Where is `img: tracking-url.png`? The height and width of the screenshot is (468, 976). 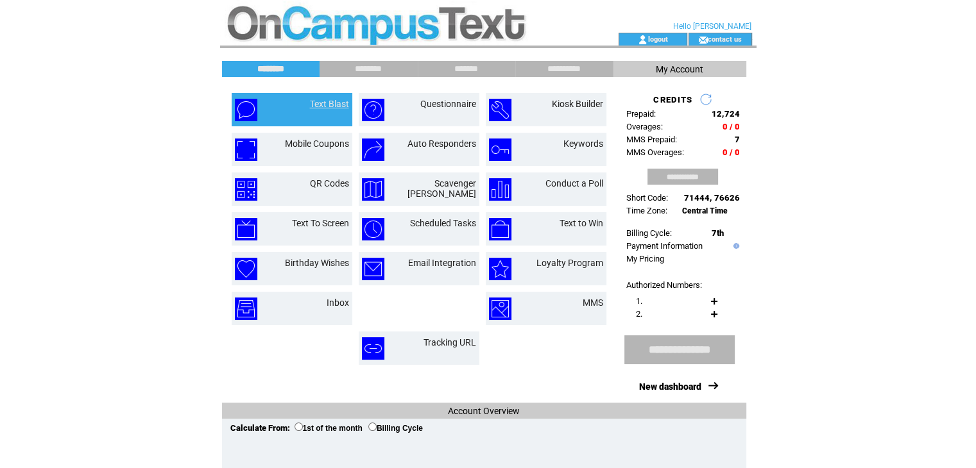 img: tracking-url.png is located at coordinates (373, 348).